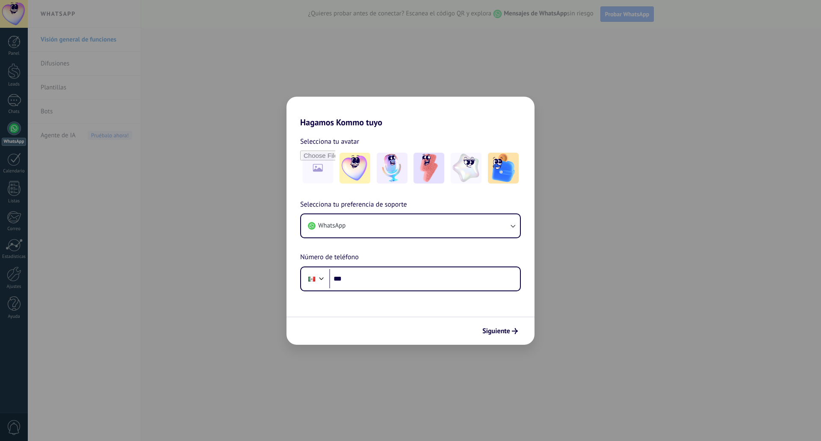 The width and height of the screenshot is (821, 441). What do you see at coordinates (332, 226) in the screenshot?
I see `span: WhatsApp` at bounding box center [332, 226].